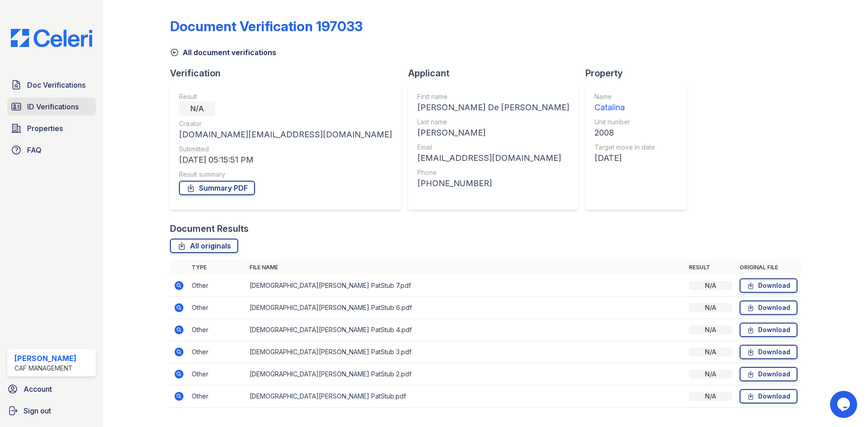 This screenshot has height=427, width=868. Describe the element at coordinates (493, 173) in the screenshot. I see `div: Phone` at that location.